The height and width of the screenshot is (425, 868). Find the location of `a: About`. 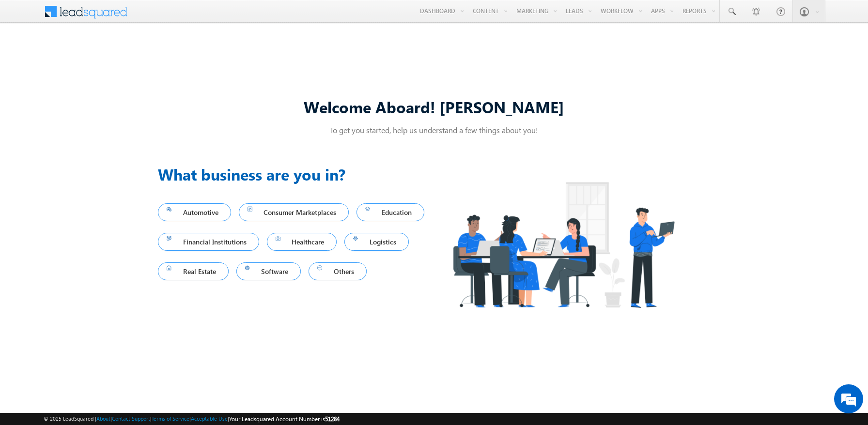

a: About is located at coordinates (103, 418).